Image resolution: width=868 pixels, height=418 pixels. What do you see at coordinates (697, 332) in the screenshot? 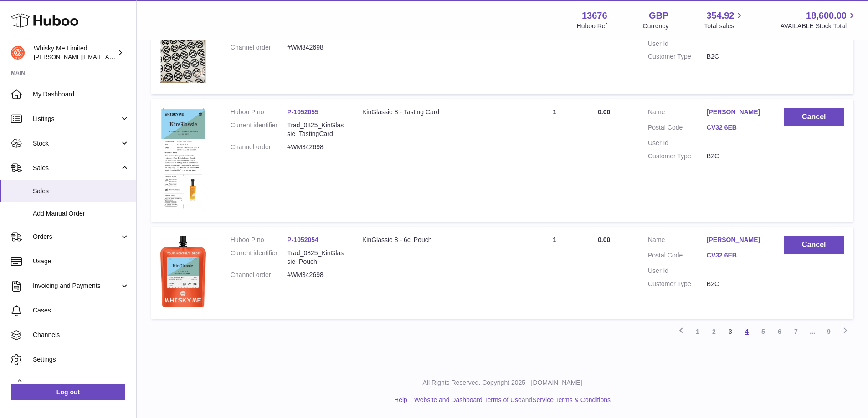
I see `a: 1` at bounding box center [697, 332].